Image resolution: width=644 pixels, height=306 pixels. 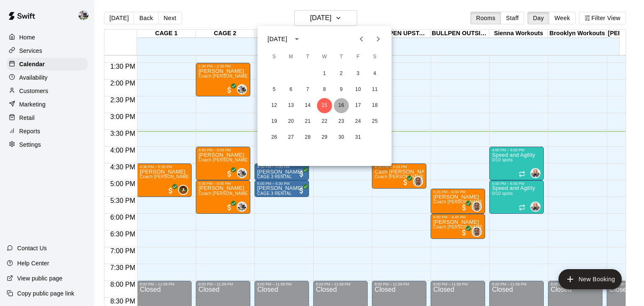 What do you see at coordinates (275, 106) in the screenshot?
I see `button: 12` at bounding box center [275, 106].